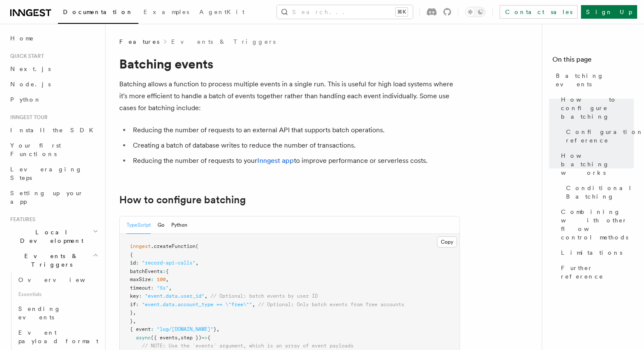 The image size is (644, 350). What do you see at coordinates (401, 12) in the screenshot?
I see `kbd: ⌘K` at bounding box center [401, 12].